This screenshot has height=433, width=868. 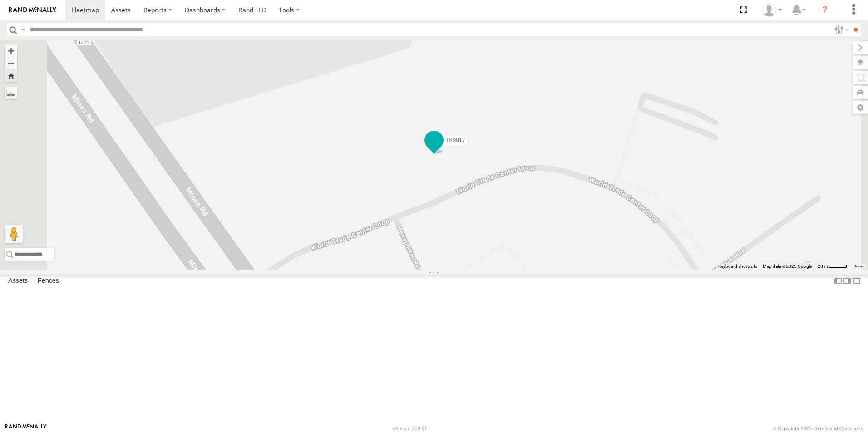 I want to click on label: Search Filter Options, so click(x=840, y=30).